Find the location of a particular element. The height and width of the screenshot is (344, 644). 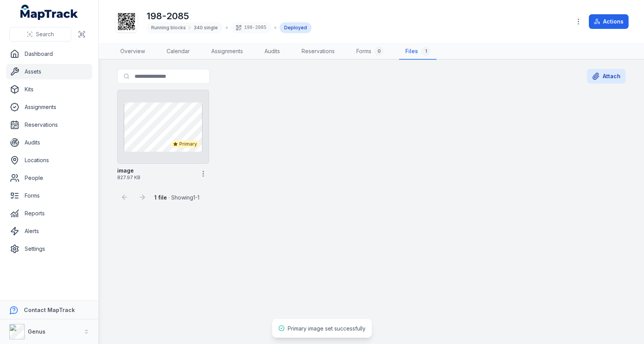

a: Assets is located at coordinates (49, 72).